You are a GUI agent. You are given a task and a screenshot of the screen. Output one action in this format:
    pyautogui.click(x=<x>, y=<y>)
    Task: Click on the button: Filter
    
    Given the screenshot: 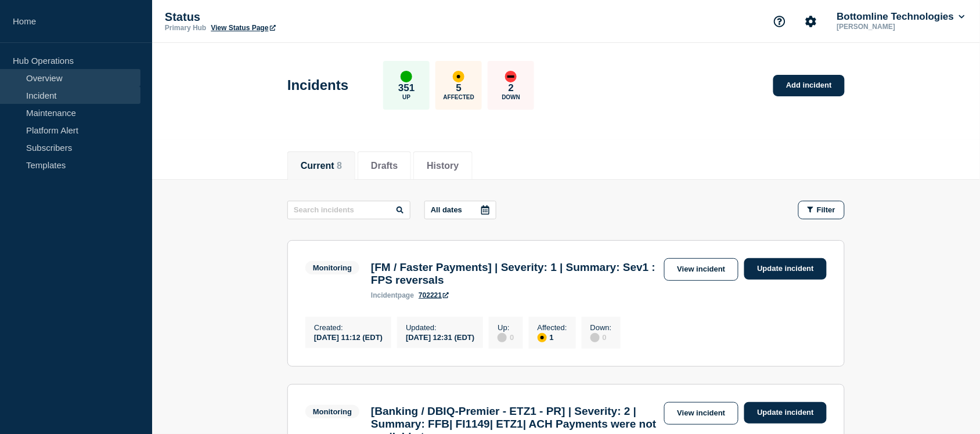 What is the action you would take?
    pyautogui.click(x=821, y=211)
    